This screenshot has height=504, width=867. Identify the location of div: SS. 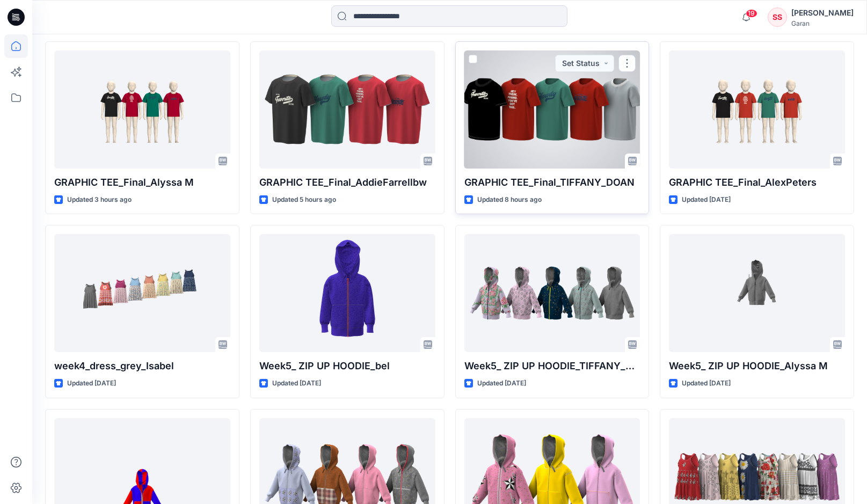
(778, 17).